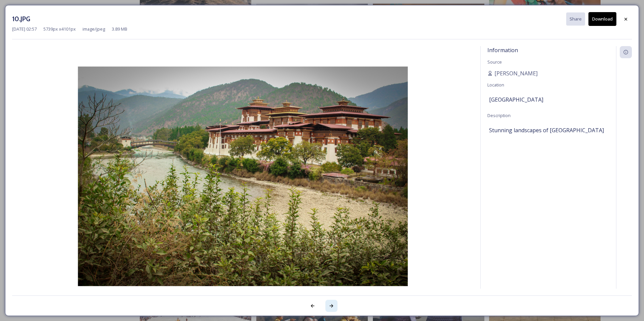 This screenshot has height=321, width=644. I want to click on span: image/jpeg, so click(94, 29).